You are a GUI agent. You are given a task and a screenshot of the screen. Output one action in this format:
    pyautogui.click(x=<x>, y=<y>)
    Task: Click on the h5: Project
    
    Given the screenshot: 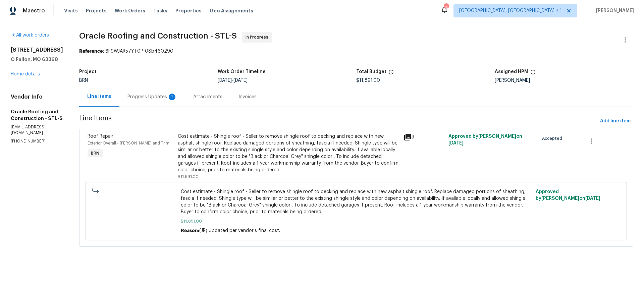 What is the action you would take?
    pyautogui.click(x=88, y=71)
    